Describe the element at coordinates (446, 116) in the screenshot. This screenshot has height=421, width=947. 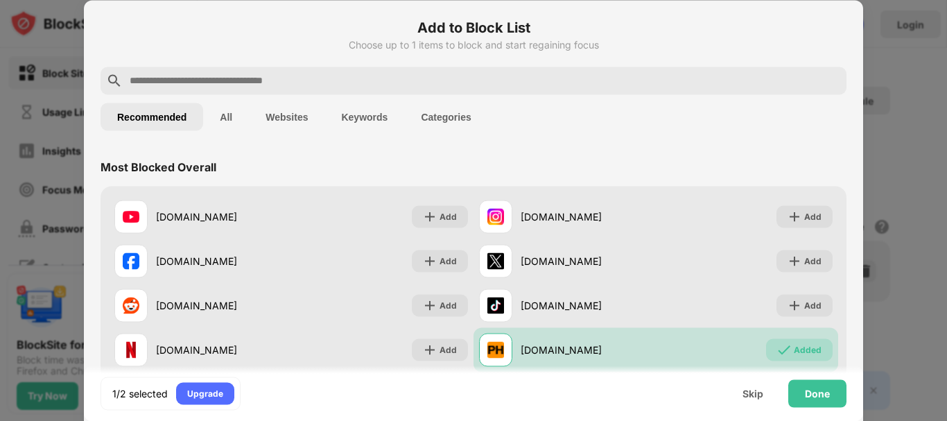
I see `button: Categories` at that location.